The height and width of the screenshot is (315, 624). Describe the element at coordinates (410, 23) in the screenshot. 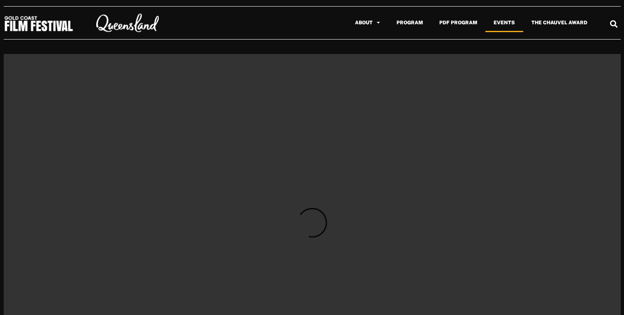

I see `a: Program` at that location.